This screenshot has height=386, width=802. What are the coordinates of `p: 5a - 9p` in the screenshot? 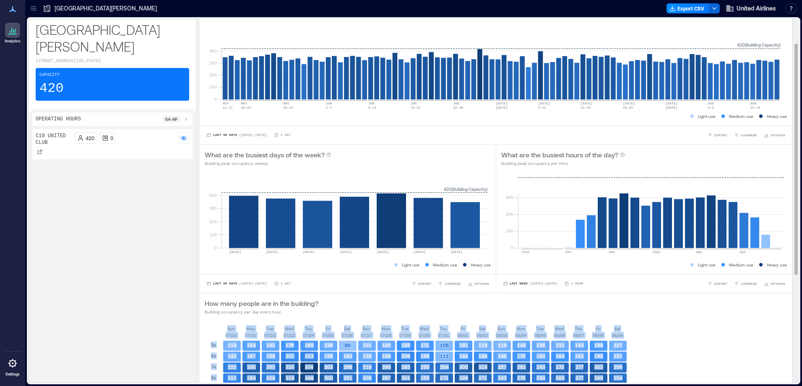 It's located at (171, 119).